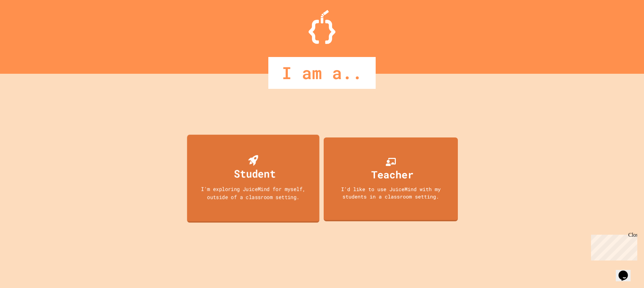  I want to click on div: I'd like to use JuiceMind with my students in a classroom setting., so click(391, 193).